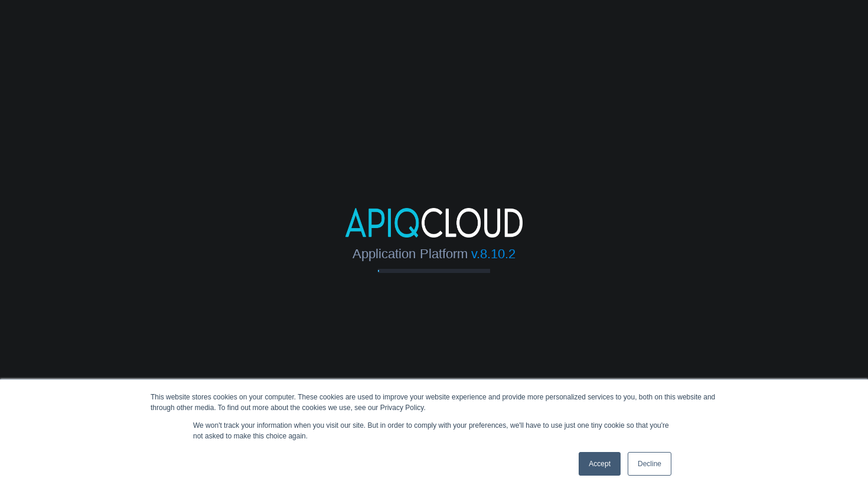 The image size is (868, 491). Describe the element at coordinates (600, 464) in the screenshot. I see `a: Accept` at that location.